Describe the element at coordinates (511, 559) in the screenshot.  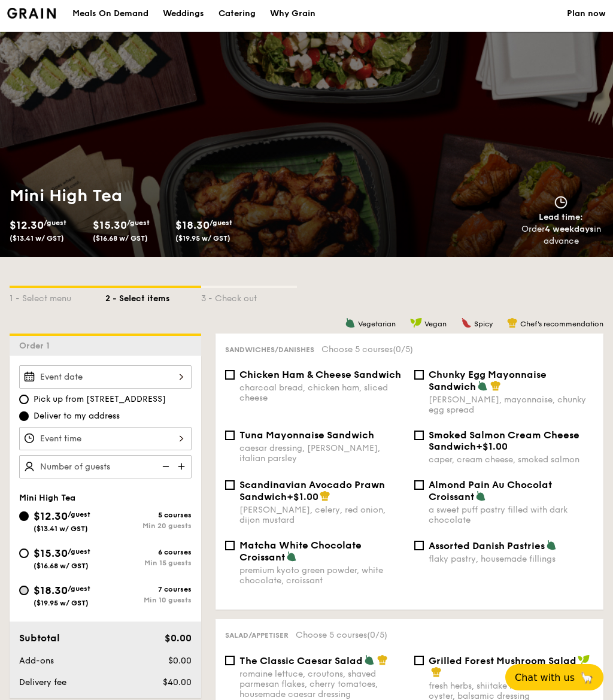
I see `div: flaky pastry, housemade fillings` at that location.